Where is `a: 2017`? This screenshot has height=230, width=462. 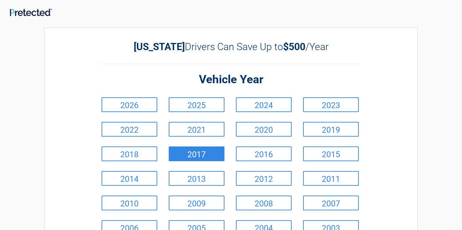
a: 2017 is located at coordinates (196, 154).